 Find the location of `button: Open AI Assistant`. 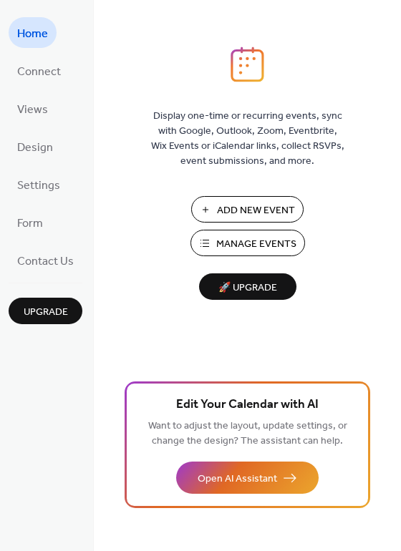

button: Open AI Assistant is located at coordinates (247, 477).